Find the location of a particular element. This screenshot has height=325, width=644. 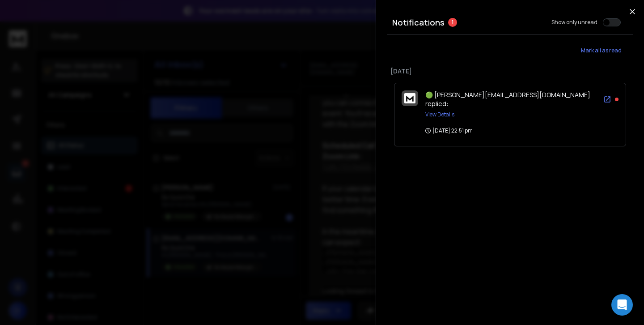

img: logo is located at coordinates (410, 98).